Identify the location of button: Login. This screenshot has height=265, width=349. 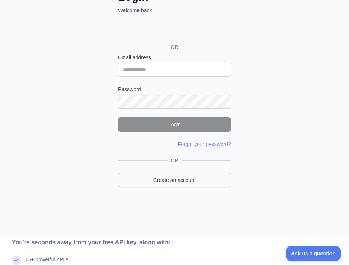
(174, 125).